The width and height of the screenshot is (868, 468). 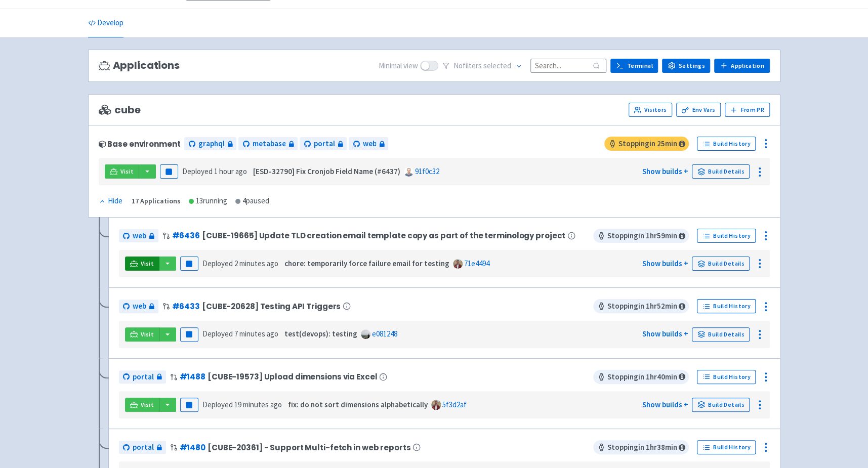 What do you see at coordinates (292, 377) in the screenshot?
I see `span: [CUBE-19573] Upload dimensions via Excel` at bounding box center [292, 377].